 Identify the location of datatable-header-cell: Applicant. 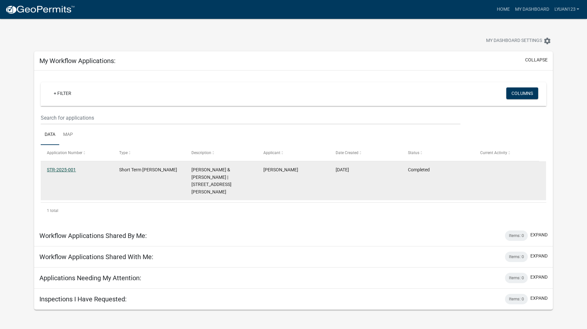
(293, 153).